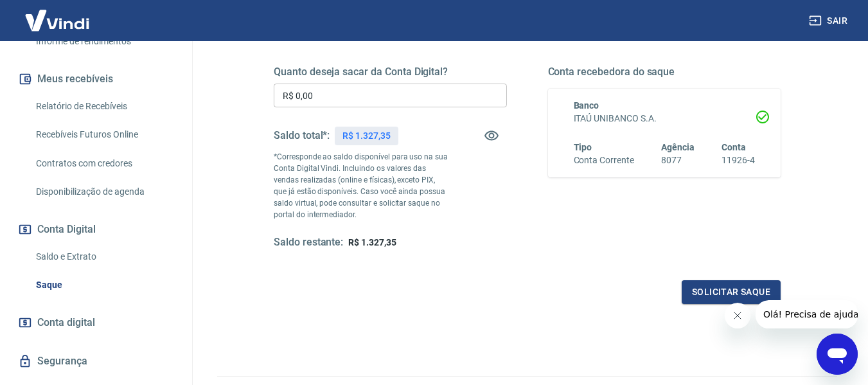 The image size is (868, 385). Describe the element at coordinates (103, 192) in the screenshot. I see `a: Disponibilização de agenda` at that location.